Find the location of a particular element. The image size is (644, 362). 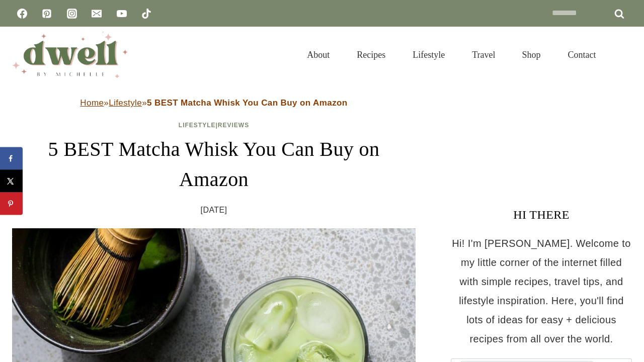

nav: Primary Navigation is located at coordinates (451, 55).